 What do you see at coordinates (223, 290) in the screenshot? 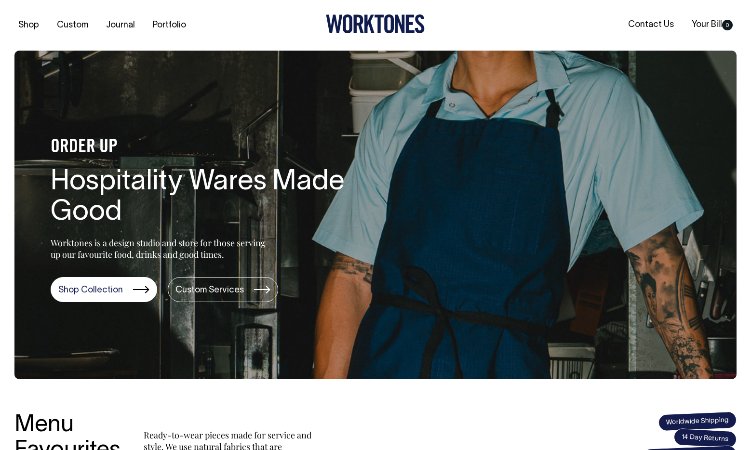
I see `a: Custom Services` at bounding box center [223, 290].